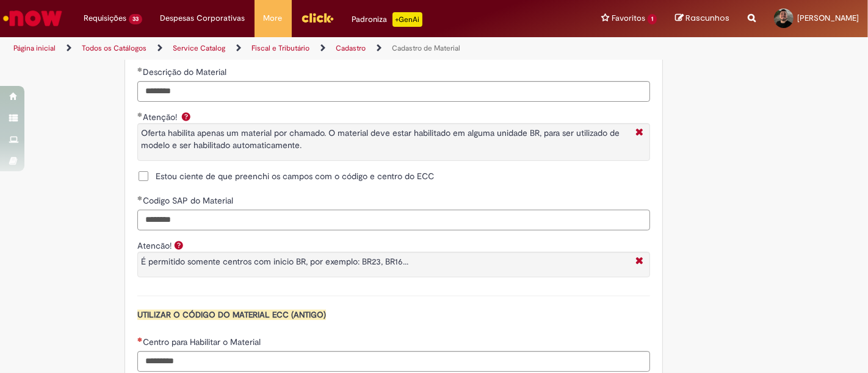 This screenshot has width=868, height=373. I want to click on i: Fechar More information Por question_atencao, so click(639, 262).